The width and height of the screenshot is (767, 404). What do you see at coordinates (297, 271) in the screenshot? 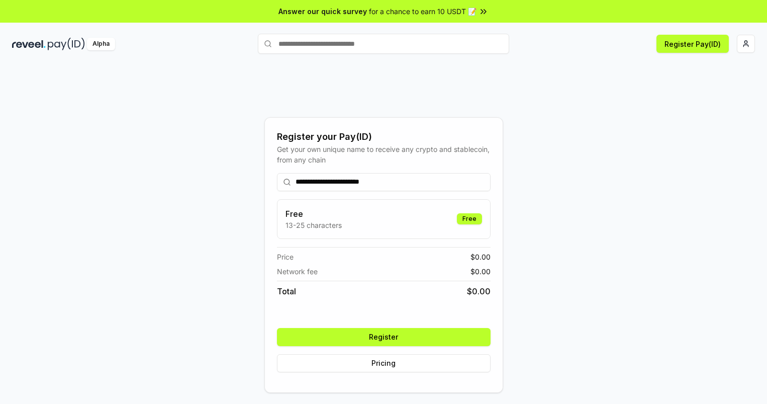
I see `span: Network fee` at bounding box center [297, 271].